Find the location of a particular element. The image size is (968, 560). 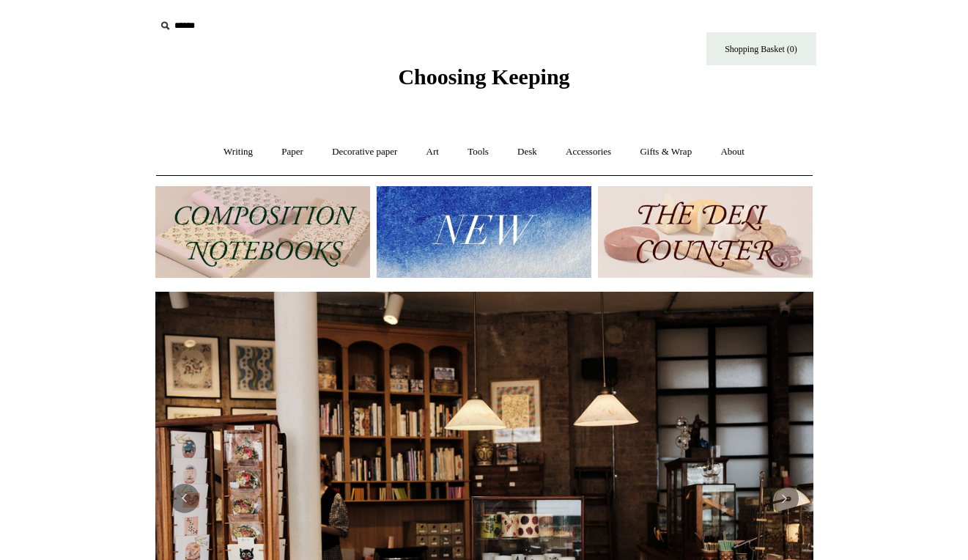

a: Accessories is located at coordinates (588, 151).